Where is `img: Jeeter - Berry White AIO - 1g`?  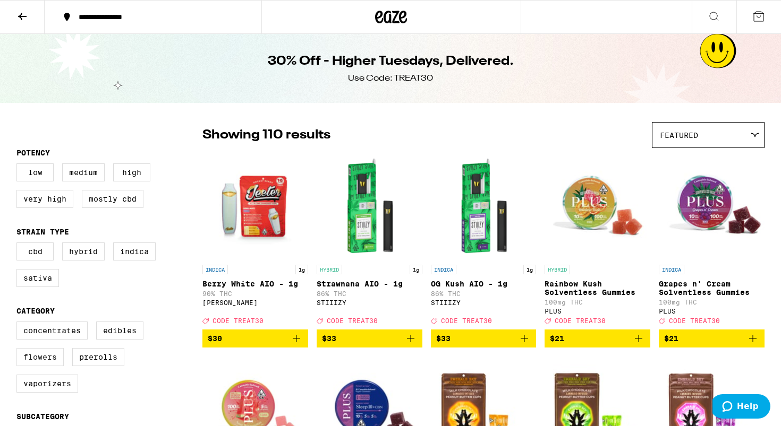 img: Jeeter - Berry White AIO - 1g is located at coordinates (255, 207).